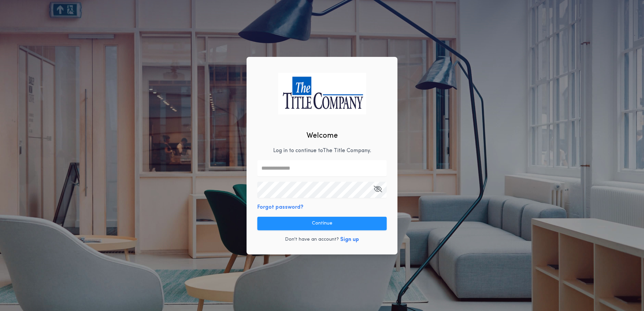 The height and width of the screenshot is (311, 644). Describe the element at coordinates (312, 240) in the screenshot. I see `p: Don't have an account?` at that location.